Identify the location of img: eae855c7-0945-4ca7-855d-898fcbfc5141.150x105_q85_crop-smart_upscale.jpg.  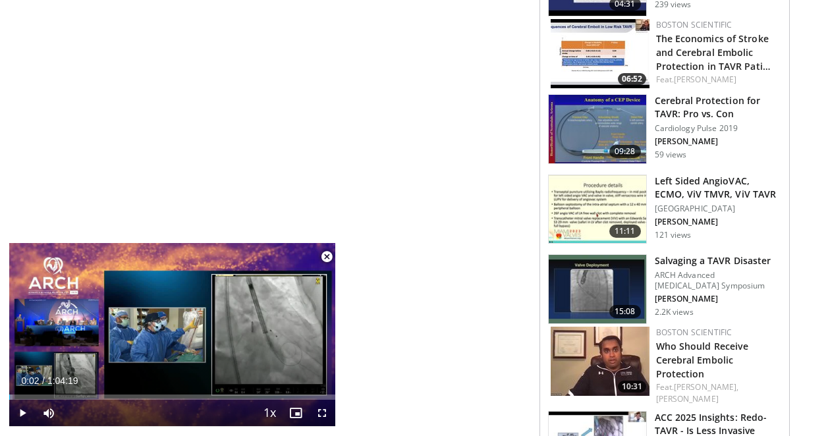
(600, 361).